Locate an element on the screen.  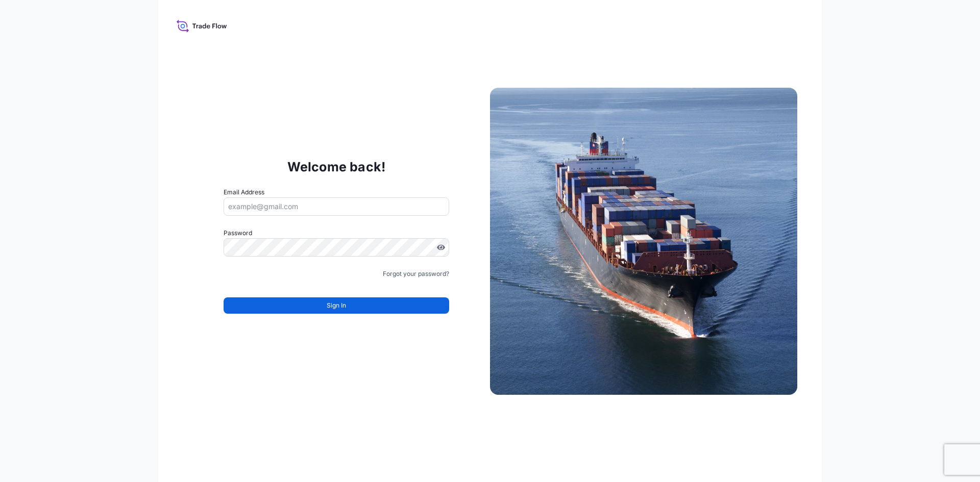
button: Sign In is located at coordinates (337, 306).